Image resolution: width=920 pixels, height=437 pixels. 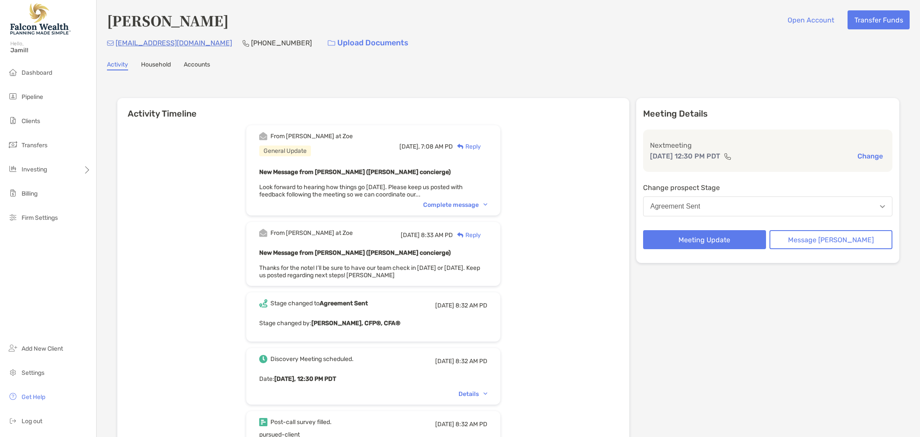 What do you see at coordinates (32, 97) in the screenshot?
I see `span: Pipeline` at bounding box center [32, 97].